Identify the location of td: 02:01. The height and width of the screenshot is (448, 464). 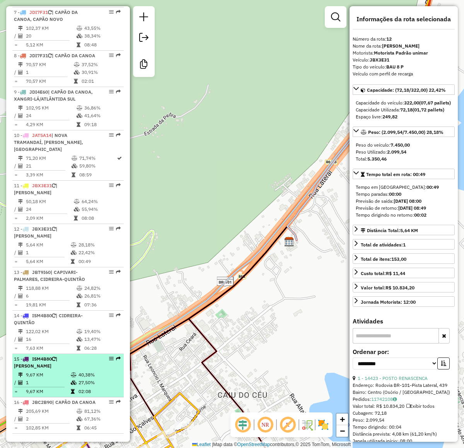
(101, 81).